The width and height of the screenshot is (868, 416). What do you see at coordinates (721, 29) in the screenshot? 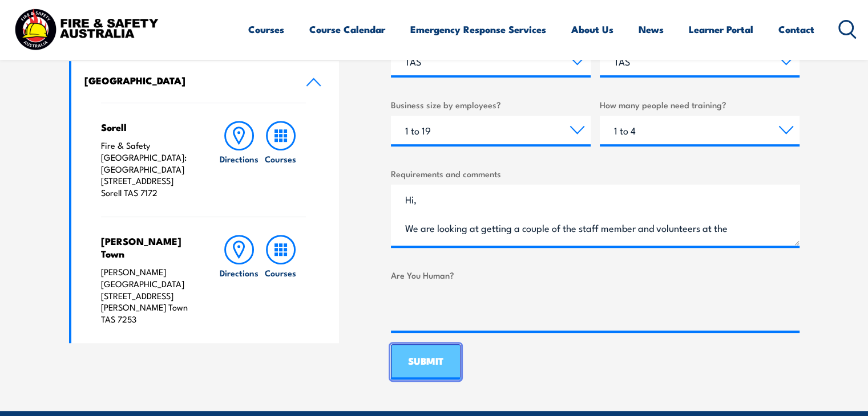
I see `a: Learner Portal` at bounding box center [721, 29].